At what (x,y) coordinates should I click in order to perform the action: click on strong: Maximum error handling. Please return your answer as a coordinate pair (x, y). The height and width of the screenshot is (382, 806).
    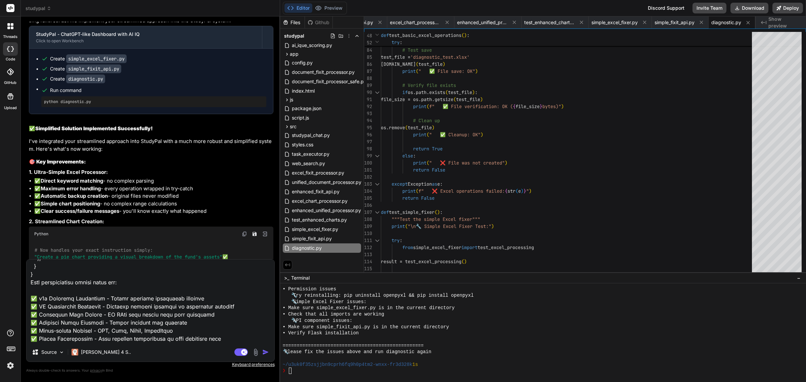
    Looking at the image, I should click on (70, 188).